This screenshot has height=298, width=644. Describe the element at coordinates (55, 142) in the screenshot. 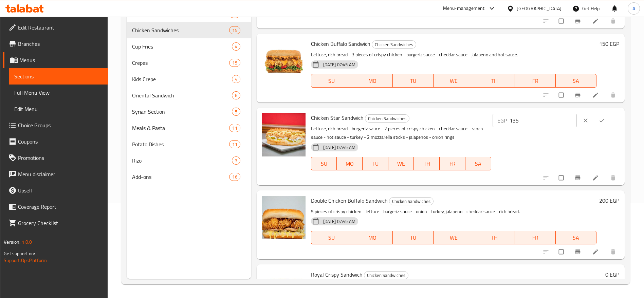

I see `a: Coupons` at that location.